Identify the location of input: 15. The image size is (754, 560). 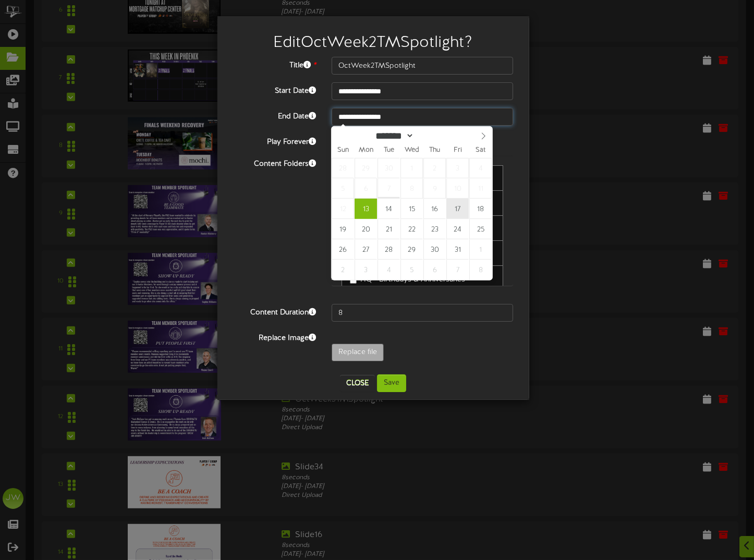
(422, 313).